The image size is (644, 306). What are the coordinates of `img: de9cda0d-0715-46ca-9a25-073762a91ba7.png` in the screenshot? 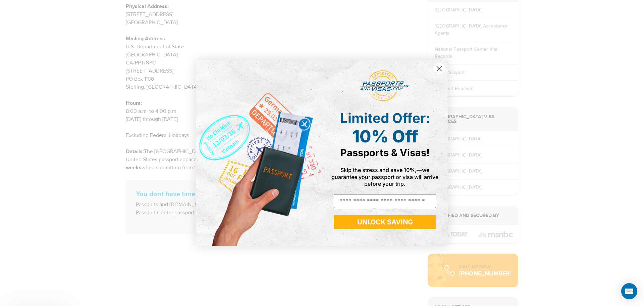 It's located at (259, 153).